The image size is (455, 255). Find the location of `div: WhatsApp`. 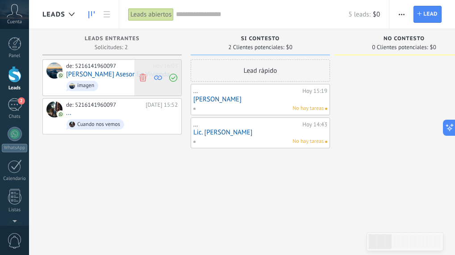

div: WhatsApp is located at coordinates (14, 148).